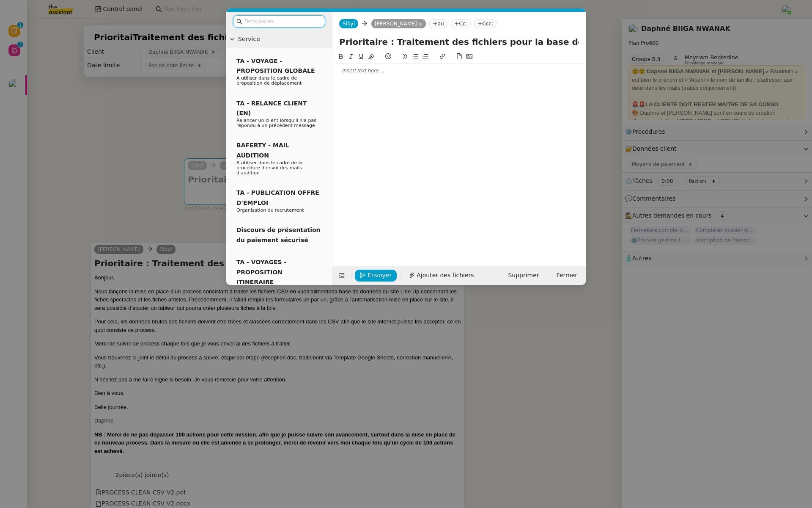 The height and width of the screenshot is (508, 812). I want to click on nz-tag: Cc:, so click(461, 23).